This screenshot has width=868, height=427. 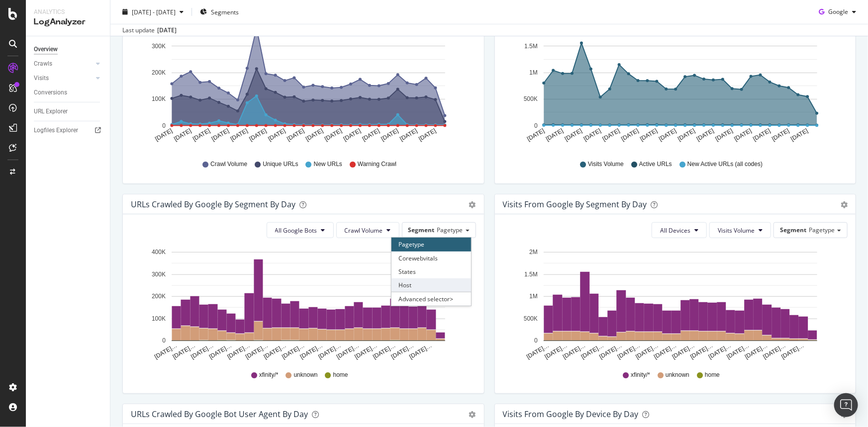 What do you see at coordinates (574, 205) in the screenshot?
I see `div: Visits from Google By Segment By Day` at bounding box center [574, 205].